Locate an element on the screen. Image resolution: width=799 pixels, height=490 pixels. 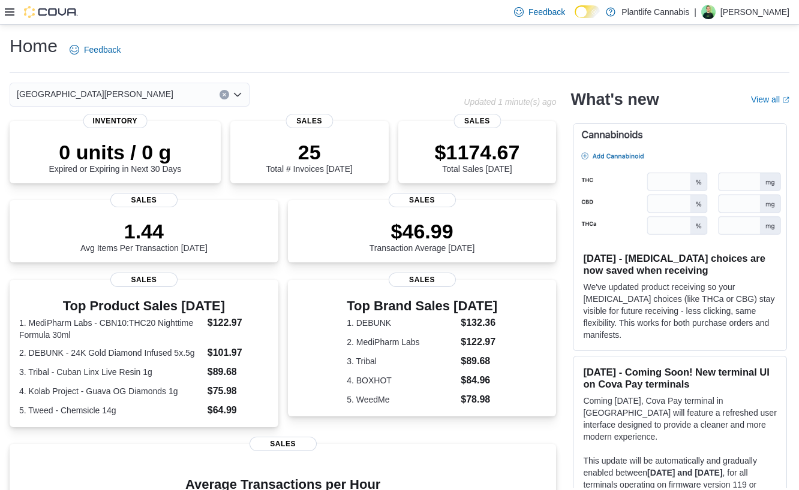
p: 0 units / 0 g is located at coordinates (115, 152).